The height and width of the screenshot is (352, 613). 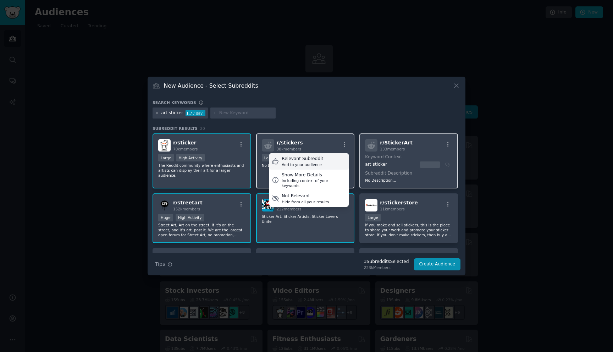 I want to click on span: 38k members, so click(x=289, y=149).